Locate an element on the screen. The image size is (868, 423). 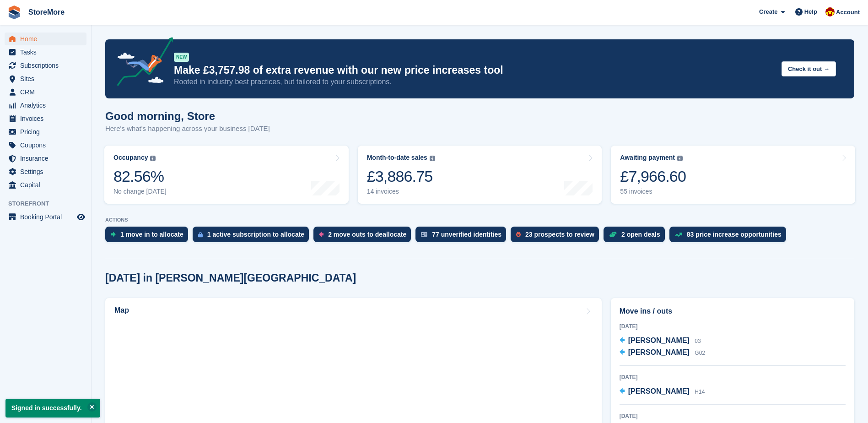
a: 83 price increase opportunities is located at coordinates (730, 236).